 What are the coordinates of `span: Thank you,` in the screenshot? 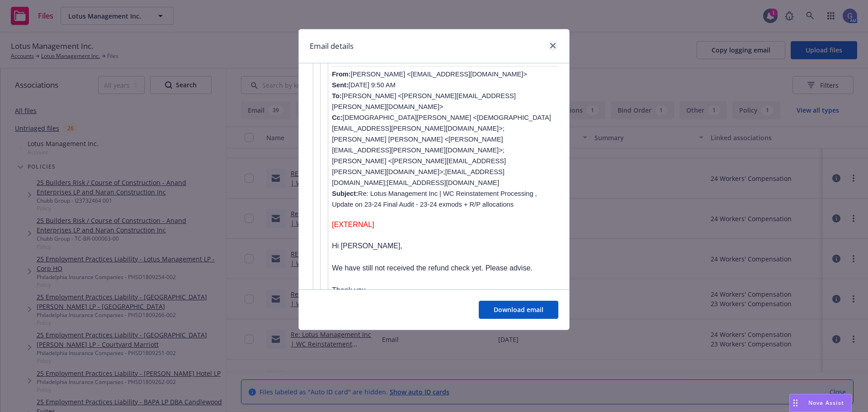 It's located at (350, 290).